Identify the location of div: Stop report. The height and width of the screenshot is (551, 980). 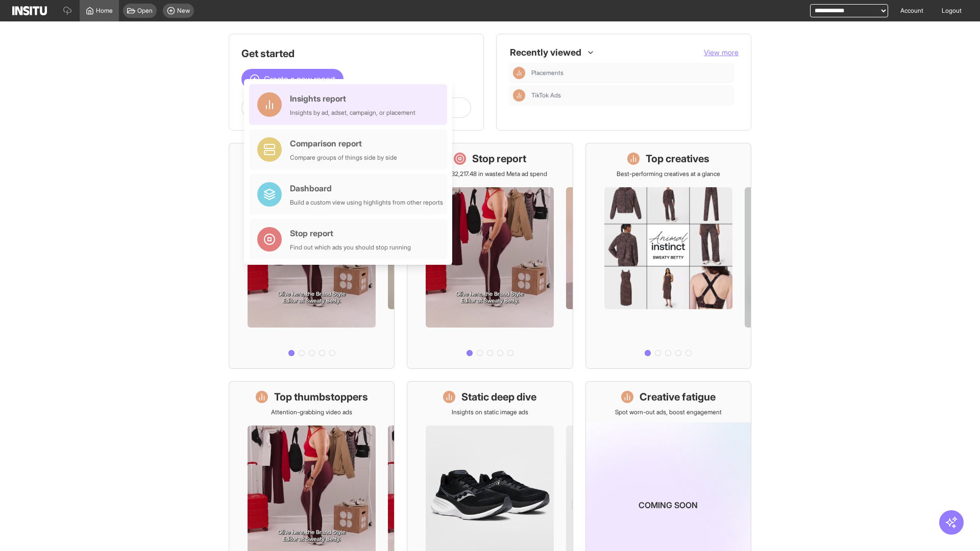
(350, 233).